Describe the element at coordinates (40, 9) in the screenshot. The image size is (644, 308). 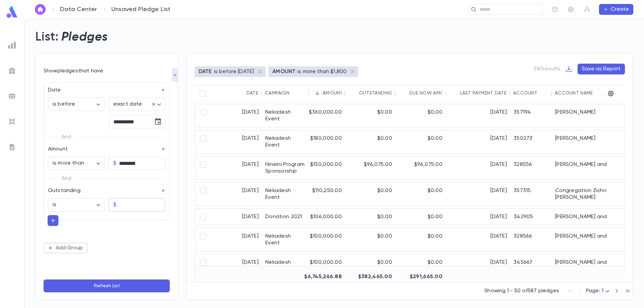
I see `img: home_white.a664292cf8c1dea59945f0da9f25487c.svg` at that location.